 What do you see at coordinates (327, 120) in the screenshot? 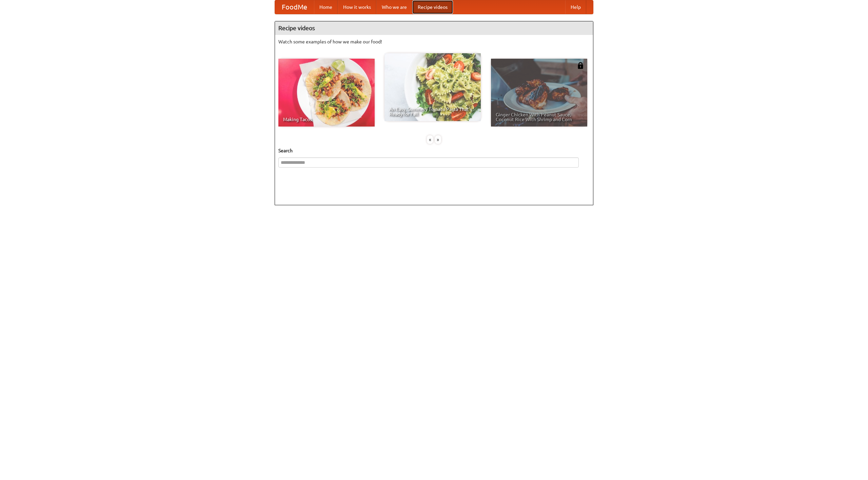
I see `span: Making Tacos` at bounding box center [327, 120].